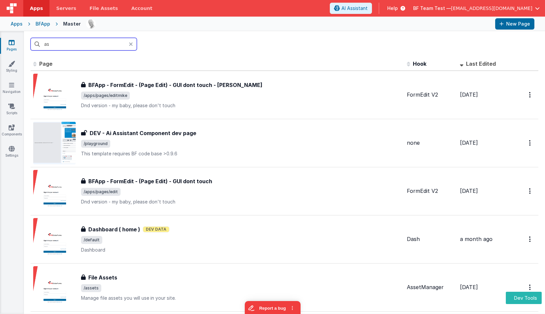 This screenshot has width=545, height=314. I want to click on p: Manage file assets you will use in your site., so click(241, 298).